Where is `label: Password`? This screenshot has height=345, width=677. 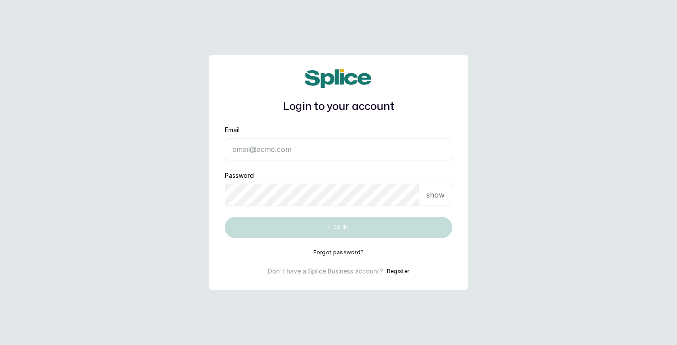 label: Password is located at coordinates (239, 176).